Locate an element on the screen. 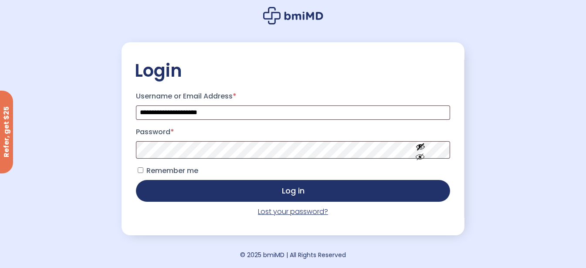 The height and width of the screenshot is (268, 586). button: Log in is located at coordinates (293, 191).